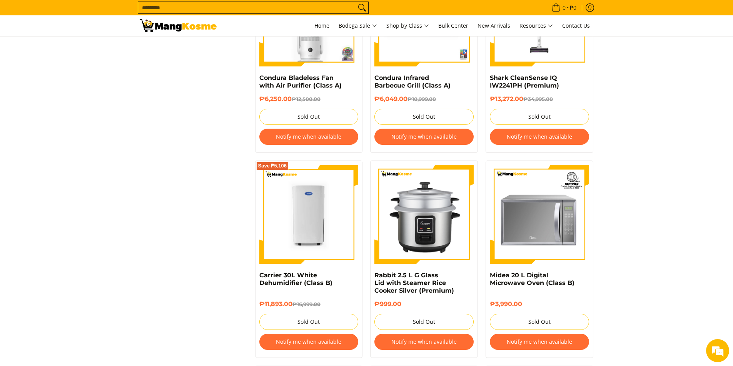 The image size is (733, 366). I want to click on span: Shop by Class, so click(407, 26).